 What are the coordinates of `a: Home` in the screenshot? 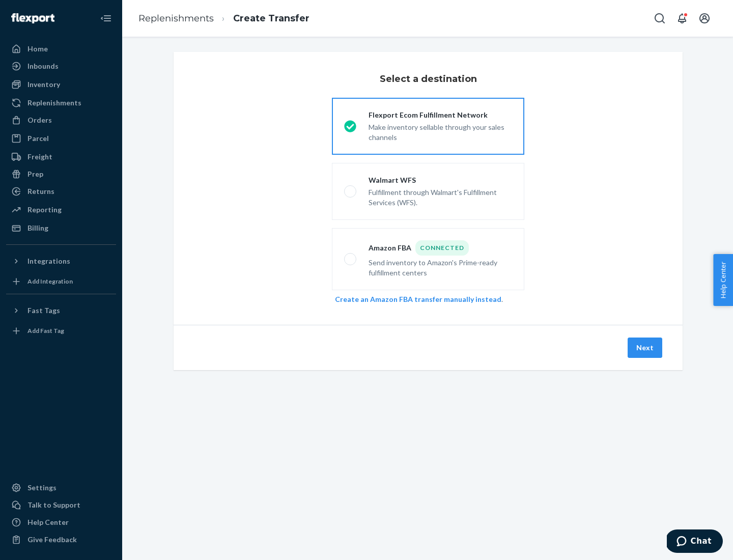 It's located at (61, 49).